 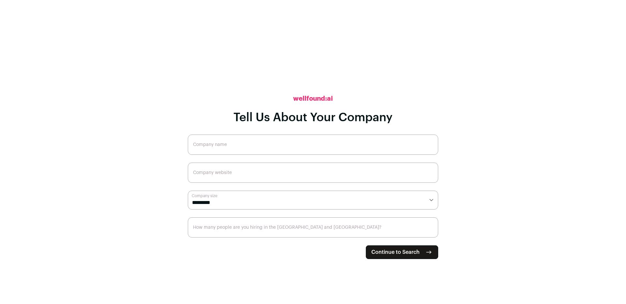 I want to click on h1: Tell Us About Your Company, so click(x=313, y=118).